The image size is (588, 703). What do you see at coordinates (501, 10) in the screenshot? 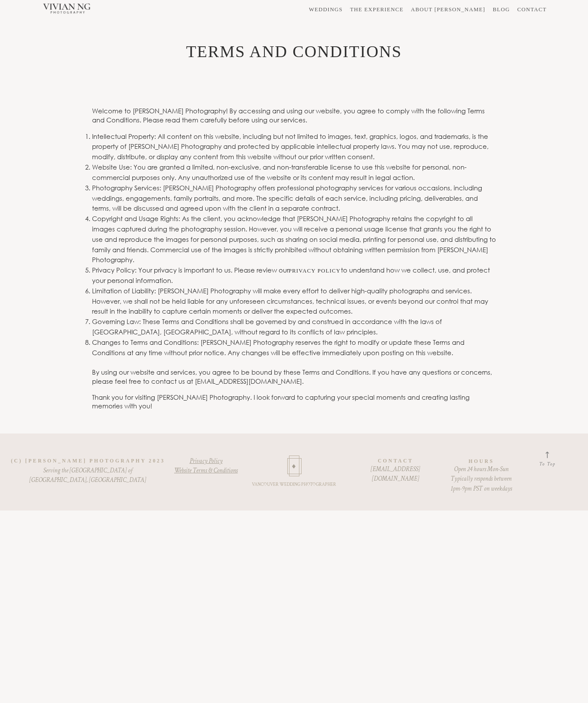
I see `a: BLOG` at bounding box center [501, 10].